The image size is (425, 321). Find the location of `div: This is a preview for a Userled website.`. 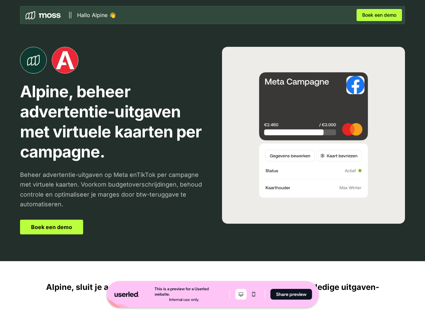

div: This is a preview for a Userled website. is located at coordinates (184, 291).